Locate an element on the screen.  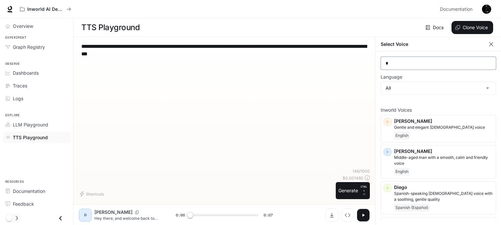
a: Traces is located at coordinates (36, 85).